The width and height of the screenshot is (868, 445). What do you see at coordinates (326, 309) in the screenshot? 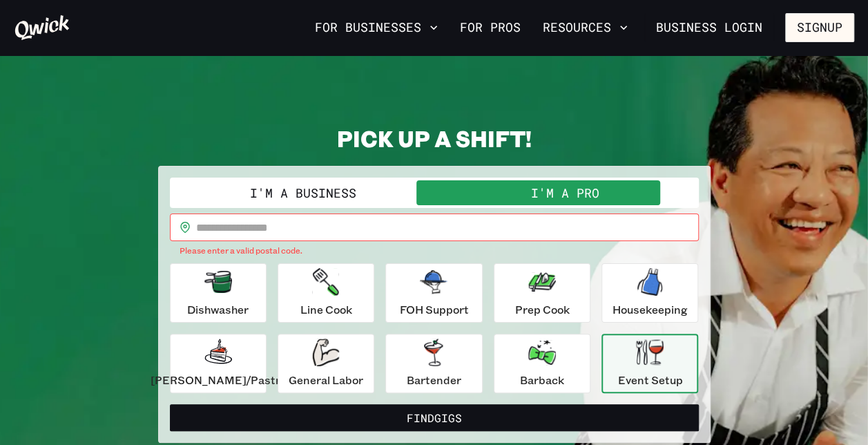
I see `p: Line Cook` at bounding box center [326, 309].